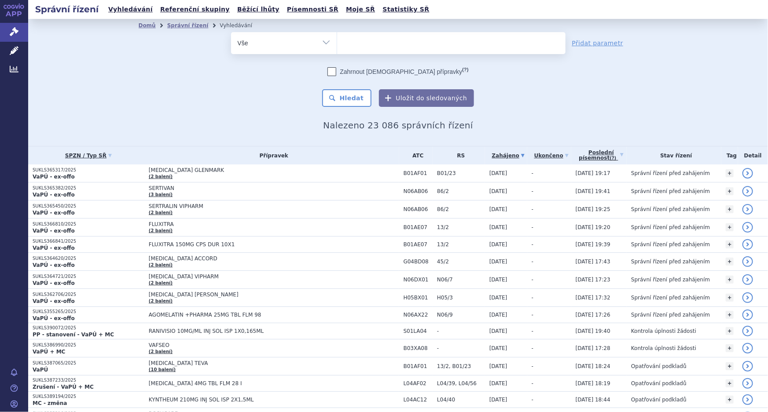 The width and height of the screenshot is (768, 412). Describe the element at coordinates (406, 9) in the screenshot. I see `a: Statistiky SŘ` at that location.